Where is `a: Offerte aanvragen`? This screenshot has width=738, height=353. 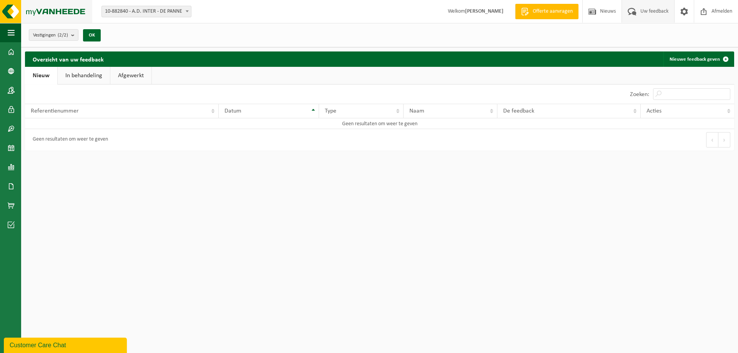
a: Offerte aanvragen is located at coordinates (547, 12).